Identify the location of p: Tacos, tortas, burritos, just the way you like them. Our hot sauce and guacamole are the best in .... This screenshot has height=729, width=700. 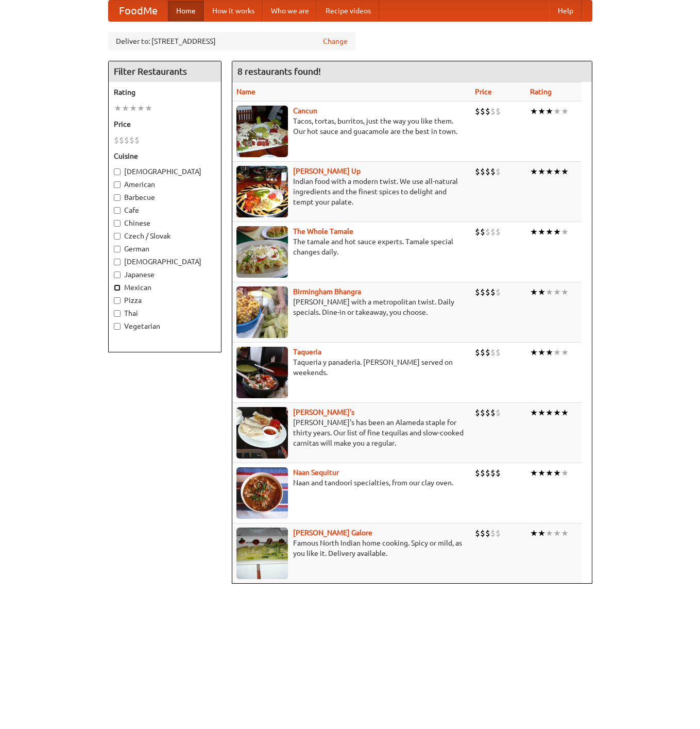
(351, 126).